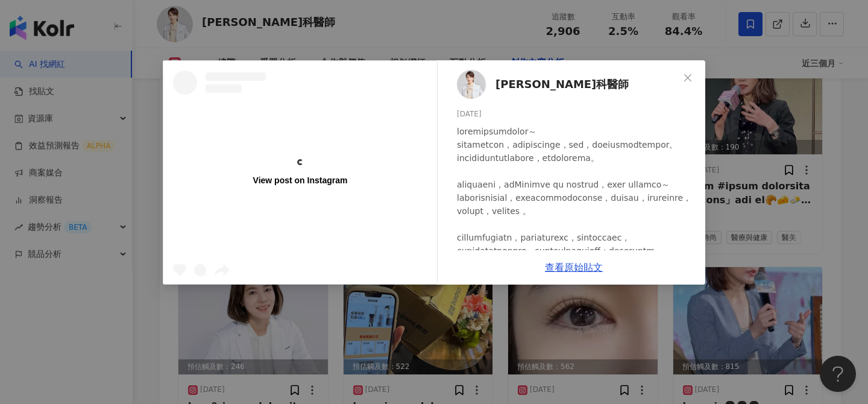 This screenshot has height=404, width=868. I want to click on span: close, so click(687, 78).